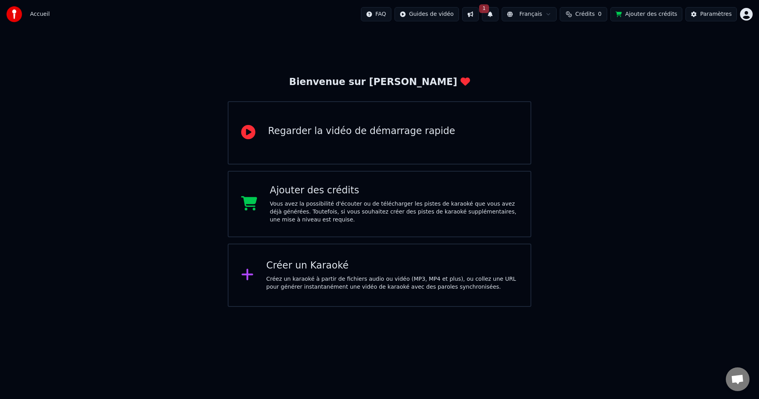 The image size is (759, 399). Describe the element at coordinates (711, 14) in the screenshot. I see `button: Paramètres` at that location.